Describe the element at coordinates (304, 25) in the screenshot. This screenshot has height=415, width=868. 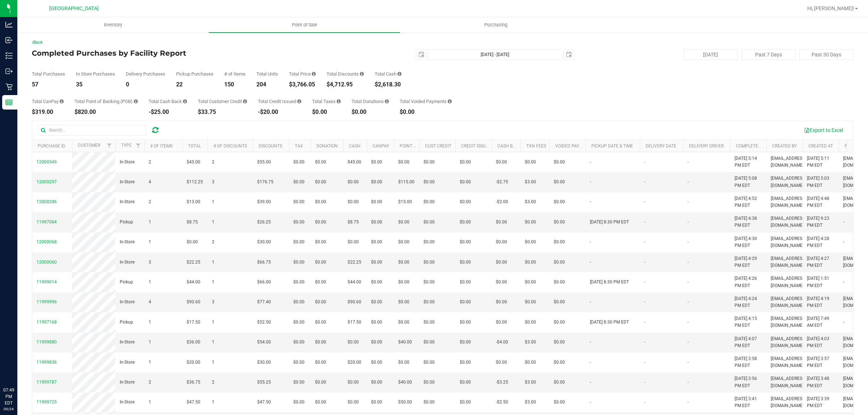
I see `a: Point of Sale` at that location.